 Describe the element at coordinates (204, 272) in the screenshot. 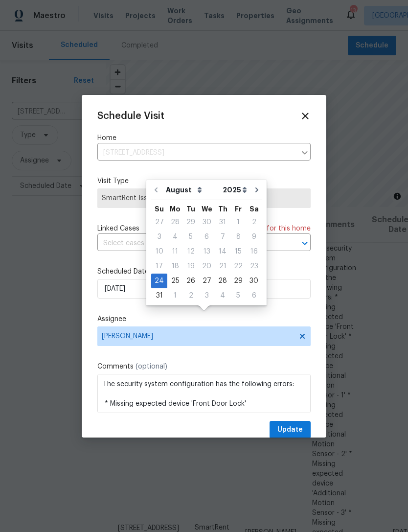

I see `label: Scheduled Date` at that location.